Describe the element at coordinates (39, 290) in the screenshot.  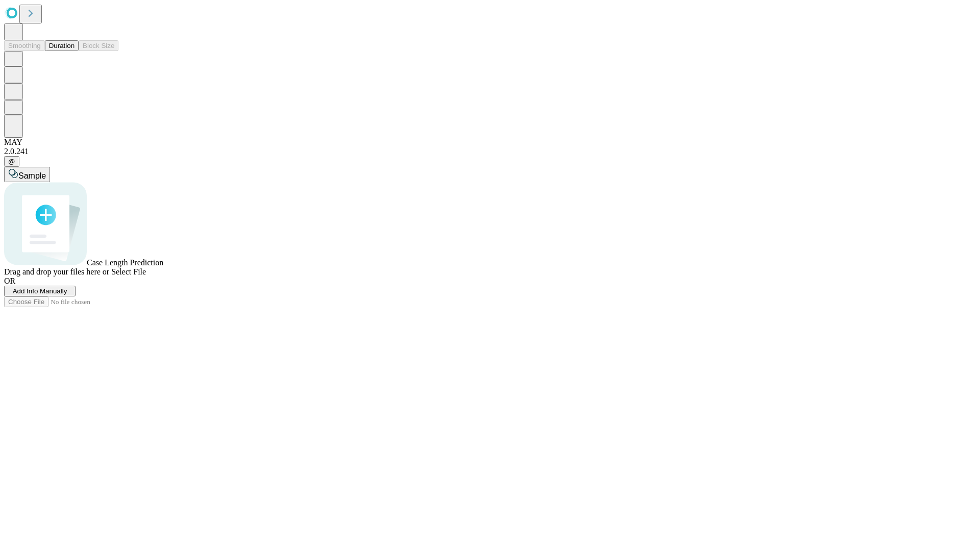
I see `span: Add Info Manually` at that location.